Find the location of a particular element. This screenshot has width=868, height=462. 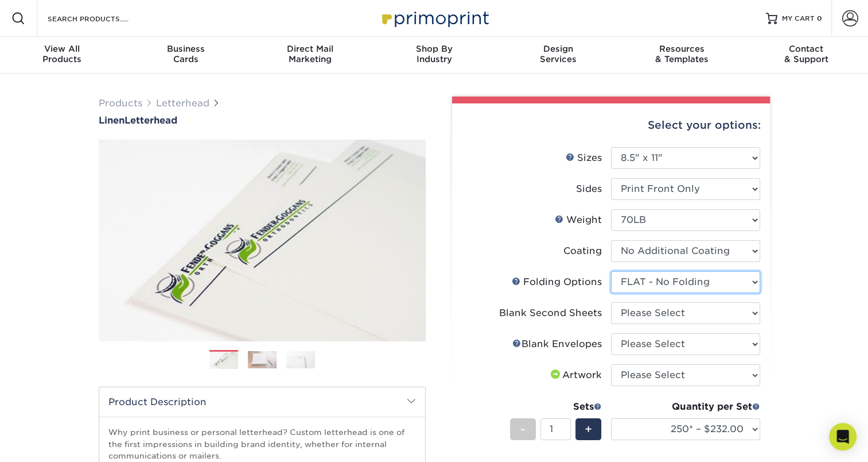

div: Industry is located at coordinates (434, 54).